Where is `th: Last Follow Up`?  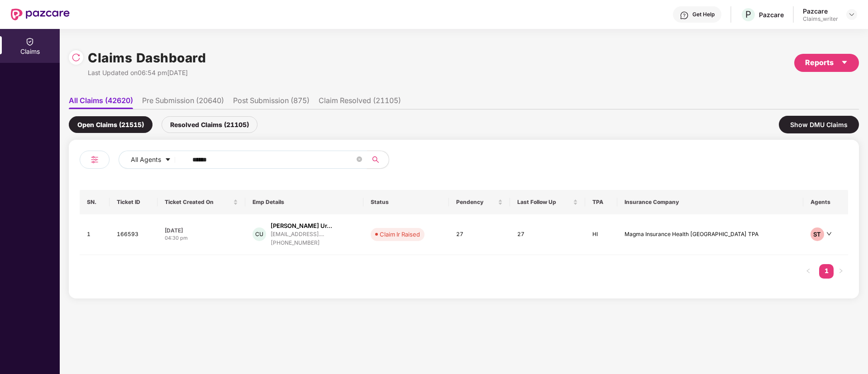 th: Last Follow Up is located at coordinates (547, 202).